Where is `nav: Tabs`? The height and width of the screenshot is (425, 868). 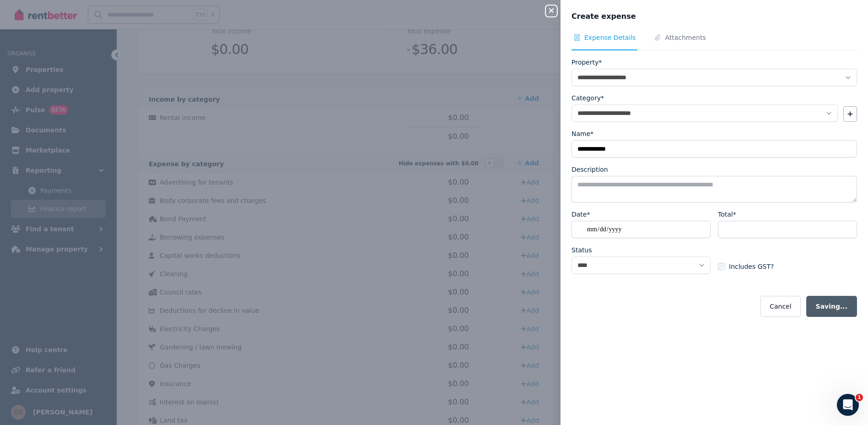
nav: Tabs is located at coordinates (714, 42).